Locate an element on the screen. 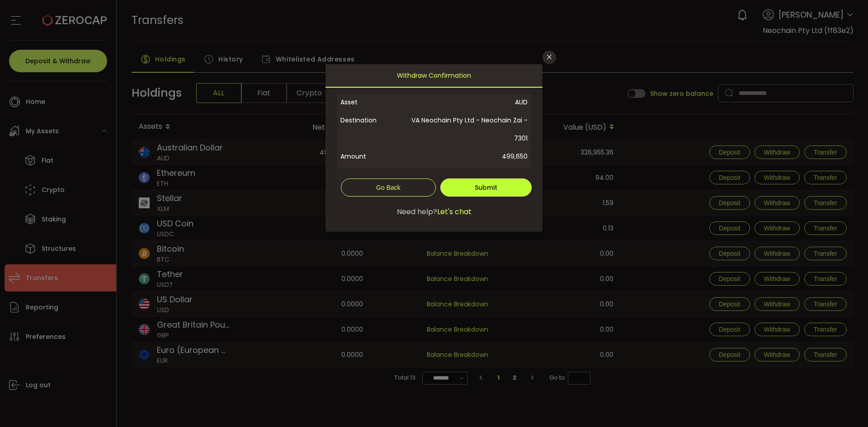 Image resolution: width=868 pixels, height=427 pixels. span: 499,650 is located at coordinates (463, 157).